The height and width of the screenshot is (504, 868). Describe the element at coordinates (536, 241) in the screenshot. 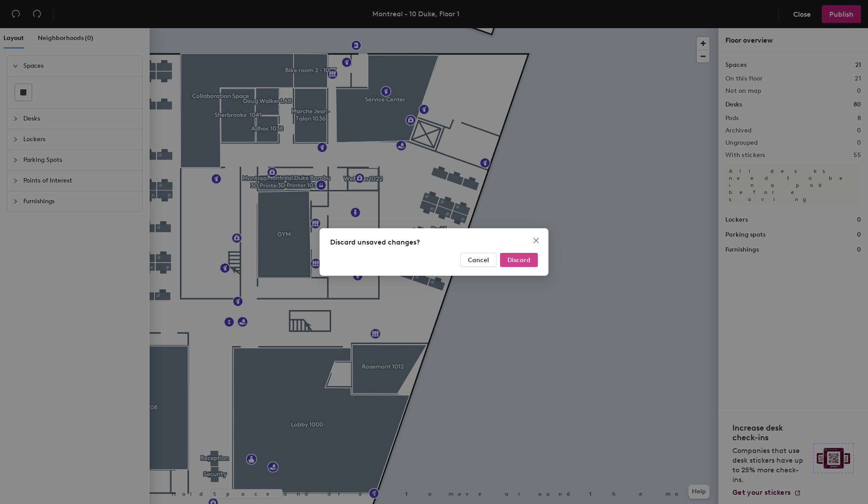

I see `button: Close` at that location.